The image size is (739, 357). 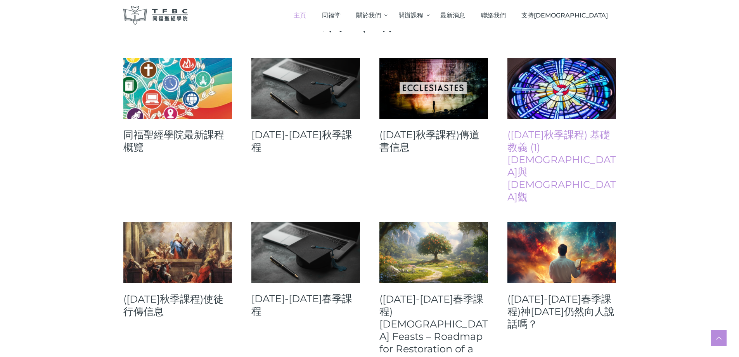 What do you see at coordinates (369, 15) in the screenshot?
I see `span: 關於我們` at bounding box center [369, 15].